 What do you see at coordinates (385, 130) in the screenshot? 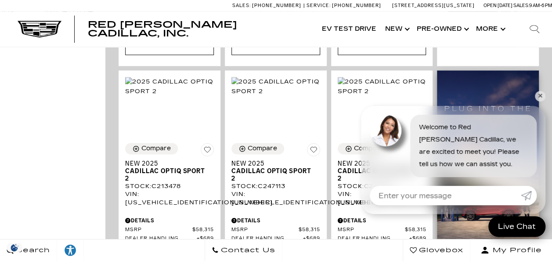
I see `img: Agent profile photo` at bounding box center [385, 130].